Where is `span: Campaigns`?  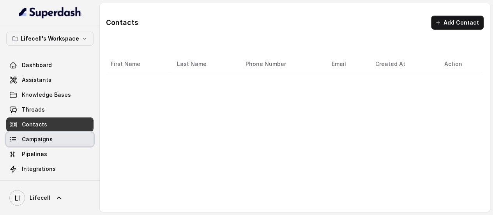
span: Campaigns is located at coordinates (37, 139).